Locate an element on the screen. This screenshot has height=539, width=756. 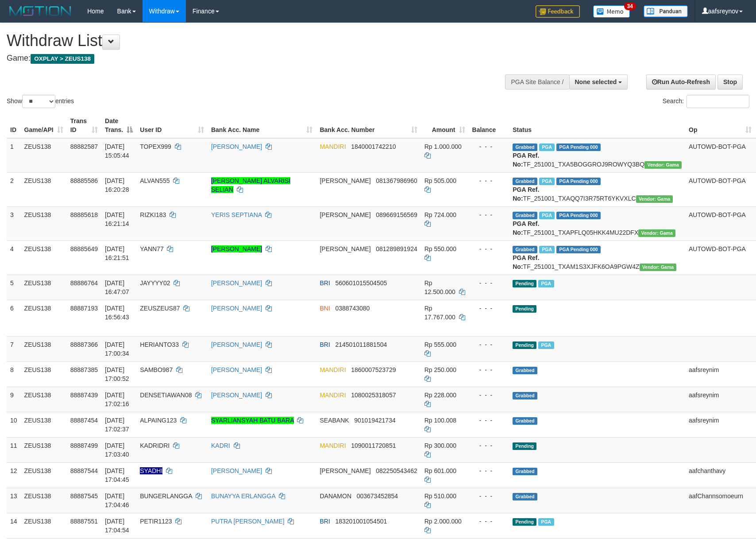
span: 88887439 is located at coordinates (84, 395).